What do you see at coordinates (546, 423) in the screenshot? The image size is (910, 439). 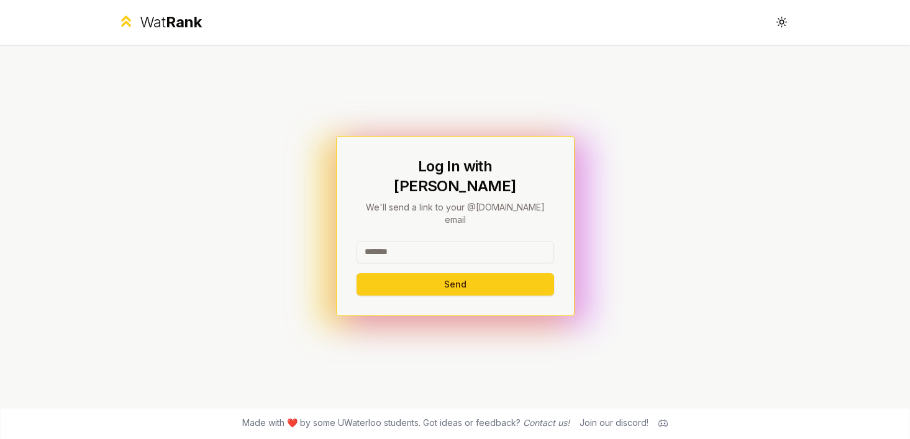 I see `a: Contact us!` at bounding box center [546, 423].